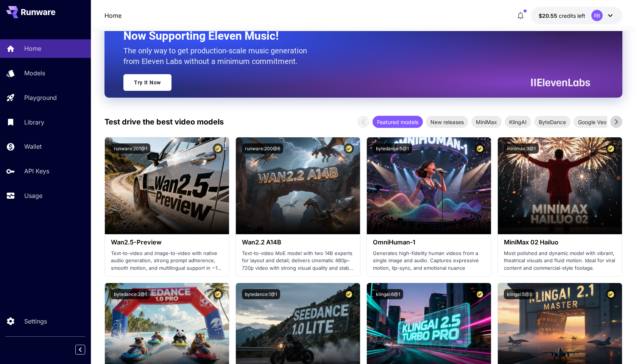  What do you see at coordinates (298, 260) in the screenshot?
I see `p: Text-to-video MoE model with two 14B experts for layout and detail; delivers cinematic 480p–720p ...` at bounding box center [298, 260].